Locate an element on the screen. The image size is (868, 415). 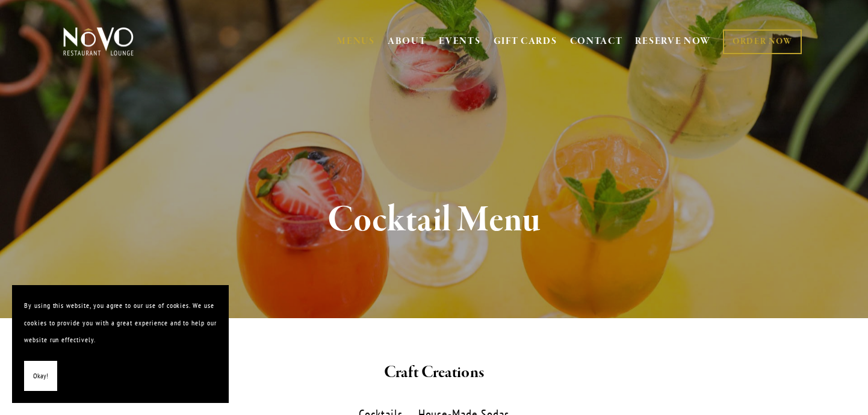
a: GIFT CARDS is located at coordinates (525, 41).